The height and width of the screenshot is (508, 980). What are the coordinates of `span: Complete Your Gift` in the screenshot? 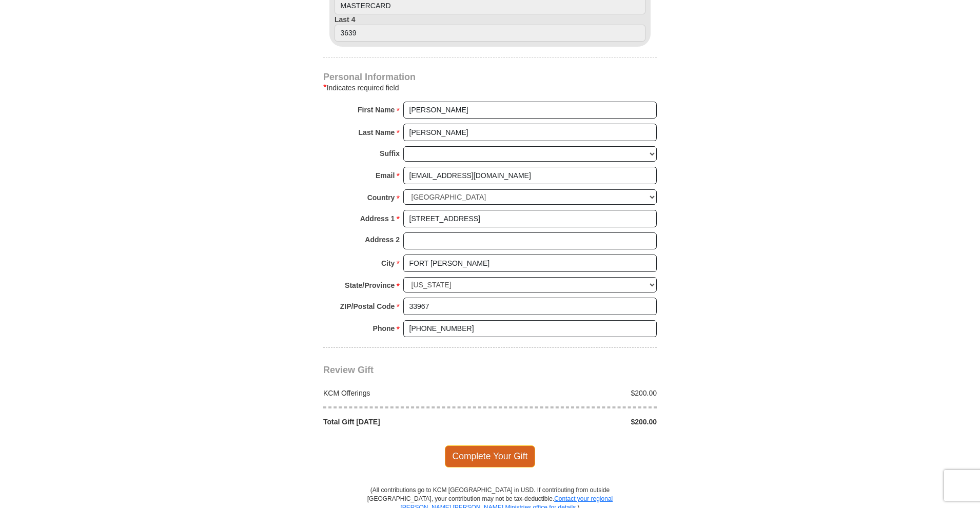 It's located at (490, 456).